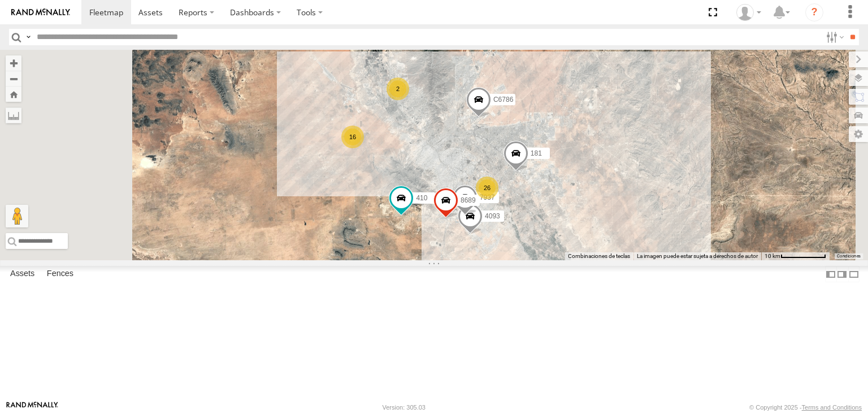 Image resolution: width=868 pixels, height=413 pixels. I want to click on label: Search Filter Options, so click(833, 37).